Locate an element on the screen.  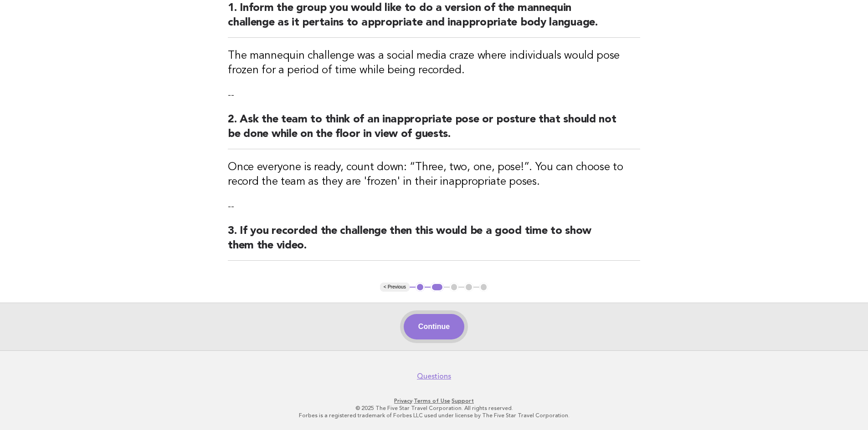
h2: 3. If you recorded the challenge then this would be a good time to show them the video. is located at coordinates (433, 242).